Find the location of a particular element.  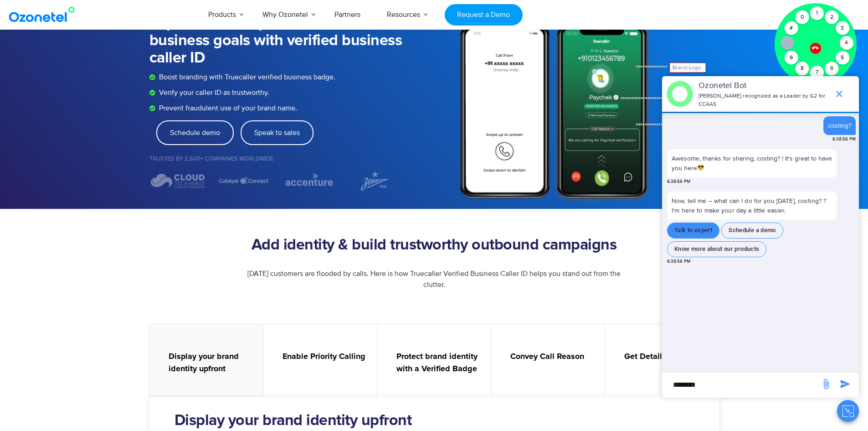

div: 9 is located at coordinates (791, 58).